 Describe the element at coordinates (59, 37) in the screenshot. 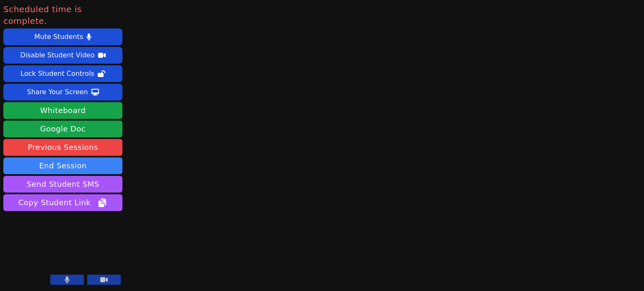

I see `div: Mute Students` at that location.